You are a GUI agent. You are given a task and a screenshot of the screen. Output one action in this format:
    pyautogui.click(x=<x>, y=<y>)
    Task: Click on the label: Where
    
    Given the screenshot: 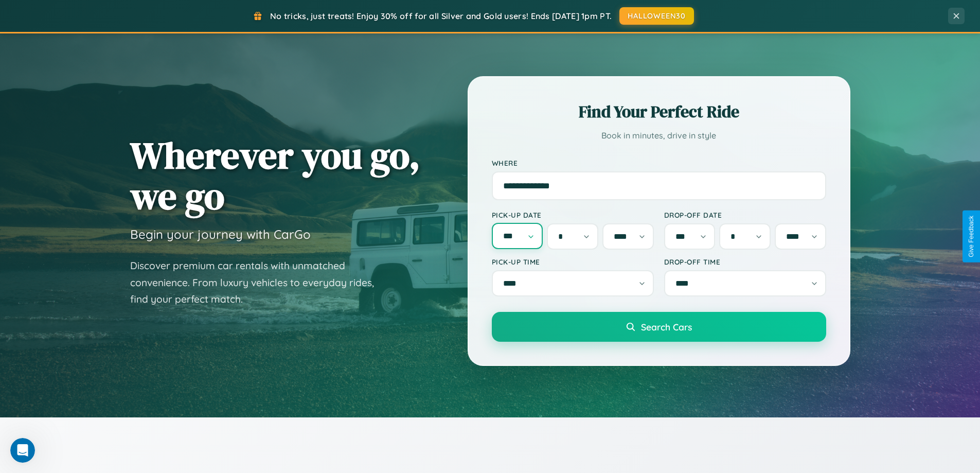 What is the action you would take?
    pyautogui.click(x=659, y=162)
    